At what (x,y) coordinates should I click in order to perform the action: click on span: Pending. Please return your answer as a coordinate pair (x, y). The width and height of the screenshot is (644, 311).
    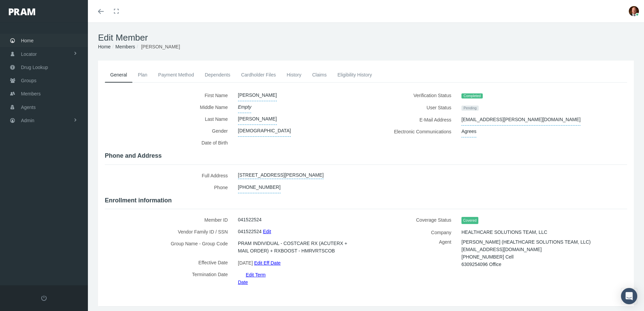
    Looking at the image, I should click on (470, 108).